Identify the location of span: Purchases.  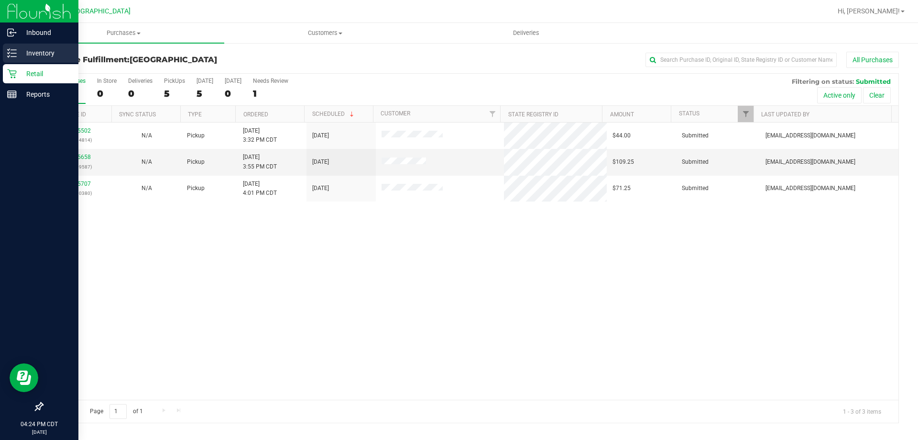
(123, 33).